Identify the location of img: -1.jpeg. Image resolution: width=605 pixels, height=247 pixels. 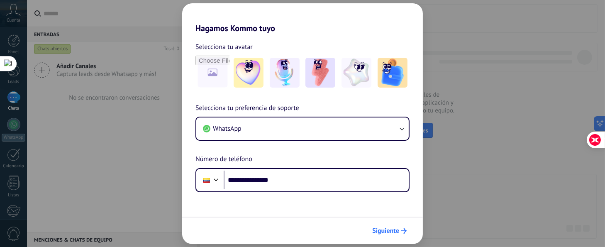
(249, 73).